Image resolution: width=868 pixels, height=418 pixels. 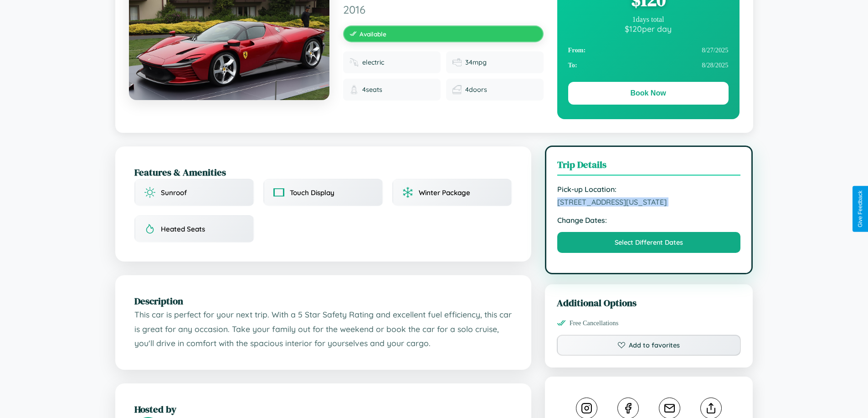 What do you see at coordinates (312, 192) in the screenshot?
I see `span: Touch Display` at bounding box center [312, 192].